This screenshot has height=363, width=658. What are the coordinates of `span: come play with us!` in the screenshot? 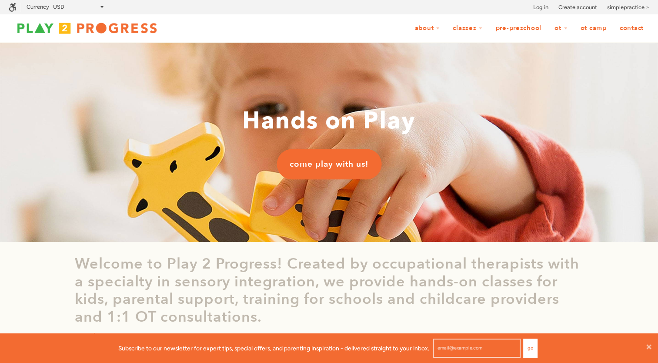 It's located at (329, 164).